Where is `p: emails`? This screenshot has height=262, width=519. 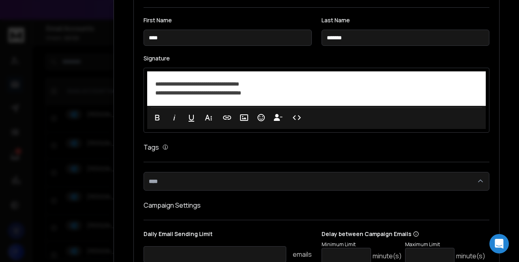 p: emails is located at coordinates (302, 254).